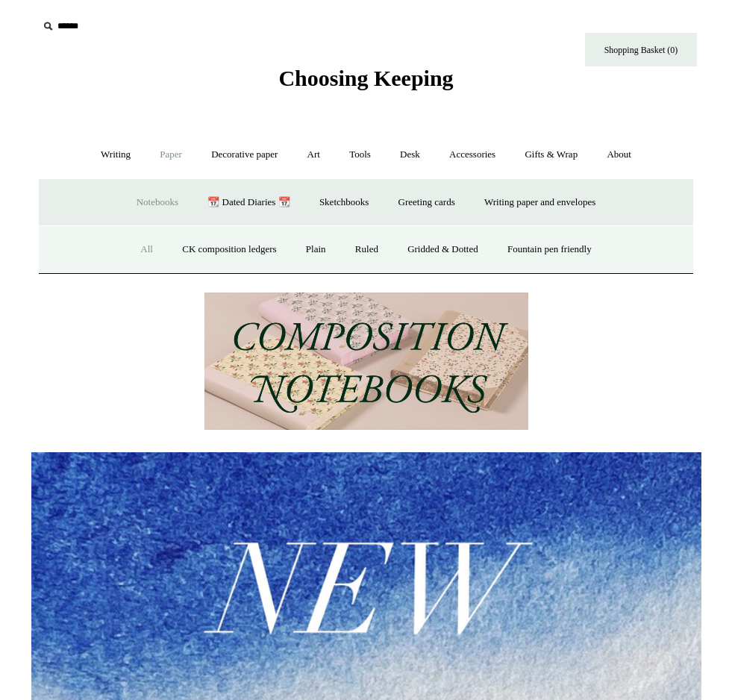 The width and height of the screenshot is (732, 700). What do you see at coordinates (147, 250) in the screenshot?
I see `a: All` at bounding box center [147, 250].